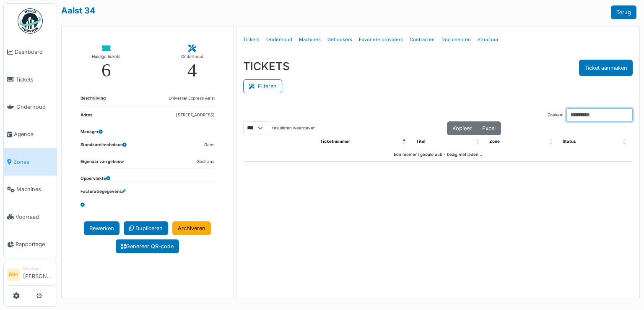  I want to click on li: MH, so click(13, 275).